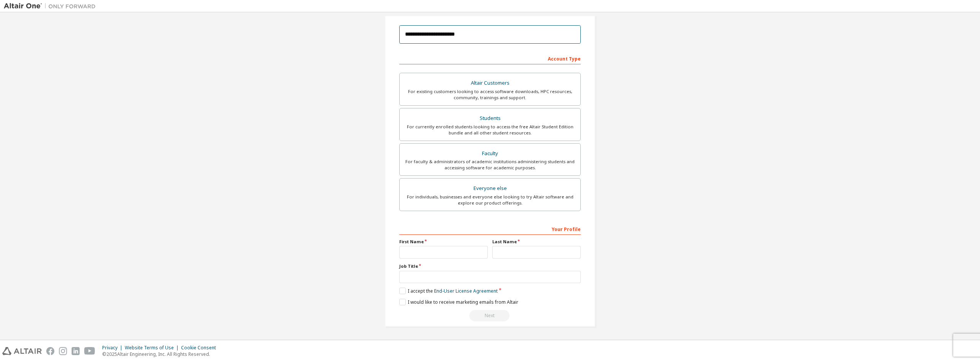 This screenshot has width=980, height=362. I want to click on div: Altair Customers, so click(490, 83).